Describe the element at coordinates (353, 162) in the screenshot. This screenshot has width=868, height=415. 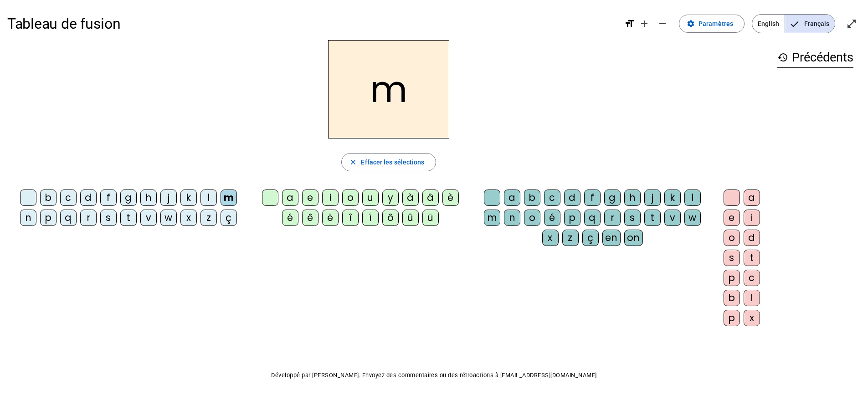
I see `mat-icon: close` at that location.